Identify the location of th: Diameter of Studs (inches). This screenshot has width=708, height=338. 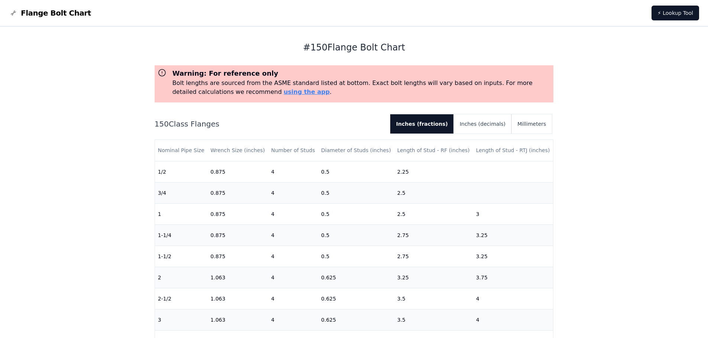
(356, 150).